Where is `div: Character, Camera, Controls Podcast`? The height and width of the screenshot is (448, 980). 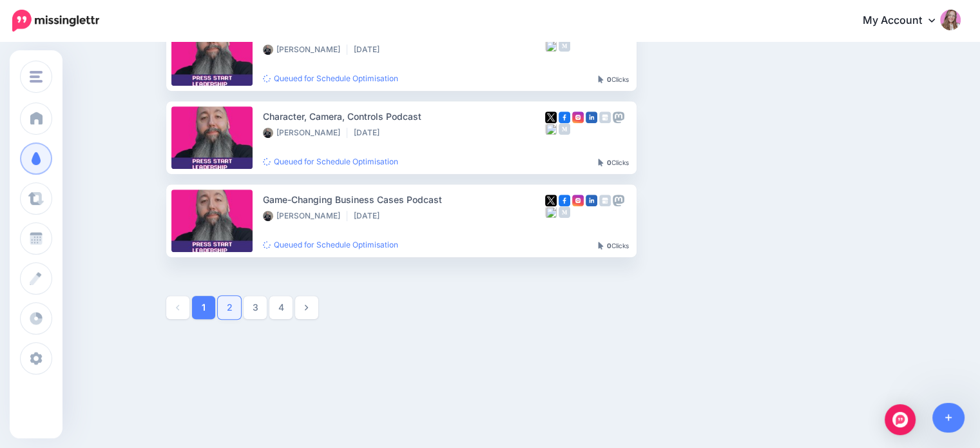 div: Character, Camera, Controls Podcast is located at coordinates (404, 116).